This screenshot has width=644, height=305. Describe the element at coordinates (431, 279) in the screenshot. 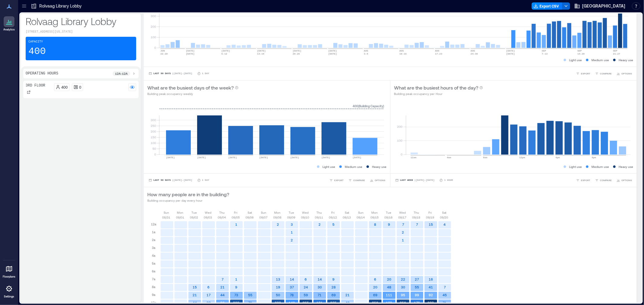

I see `text: 16` at that location.